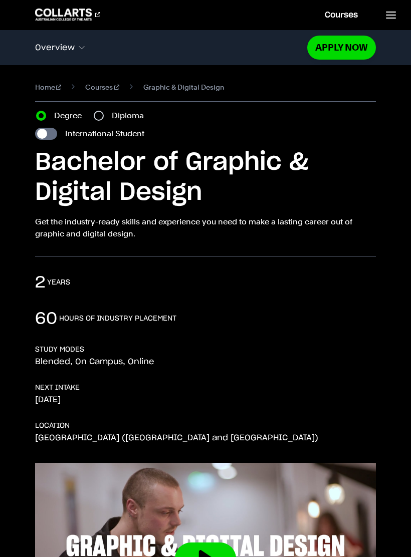 This screenshot has width=411, height=557. Describe the element at coordinates (57, 388) in the screenshot. I see `h3: NEXT INTAKE` at that location.